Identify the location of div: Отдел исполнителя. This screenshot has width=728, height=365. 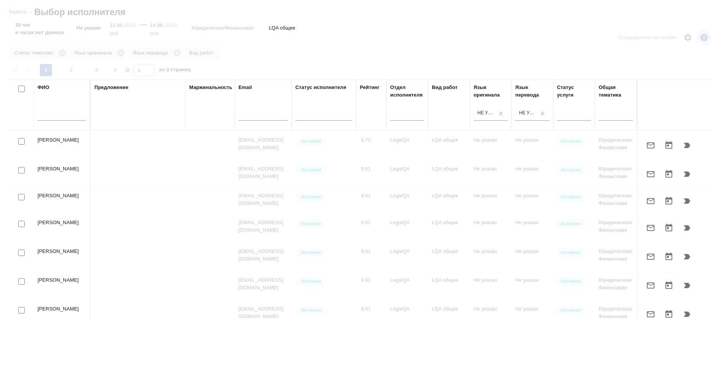
(407, 91).